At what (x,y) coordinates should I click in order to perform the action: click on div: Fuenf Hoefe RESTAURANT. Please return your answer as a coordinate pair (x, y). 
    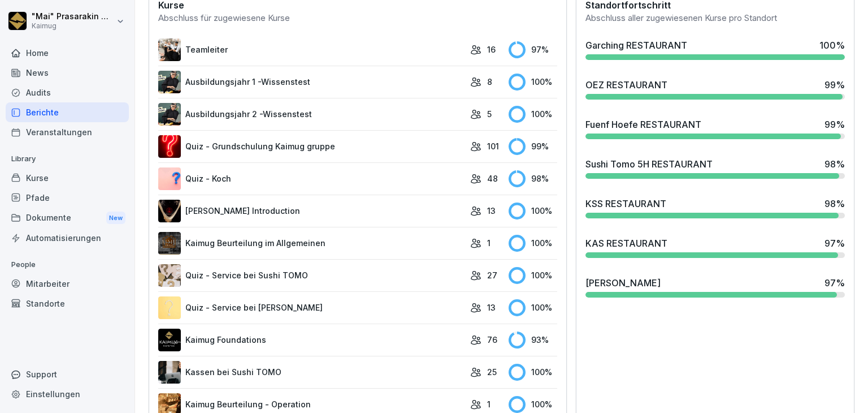
    Looking at the image, I should click on (642, 124).